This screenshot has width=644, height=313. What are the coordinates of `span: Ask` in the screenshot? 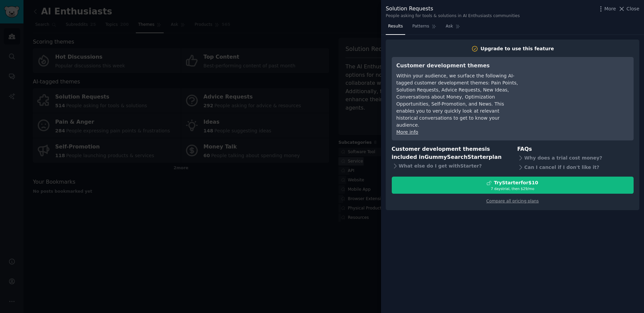 It's located at (449, 26).